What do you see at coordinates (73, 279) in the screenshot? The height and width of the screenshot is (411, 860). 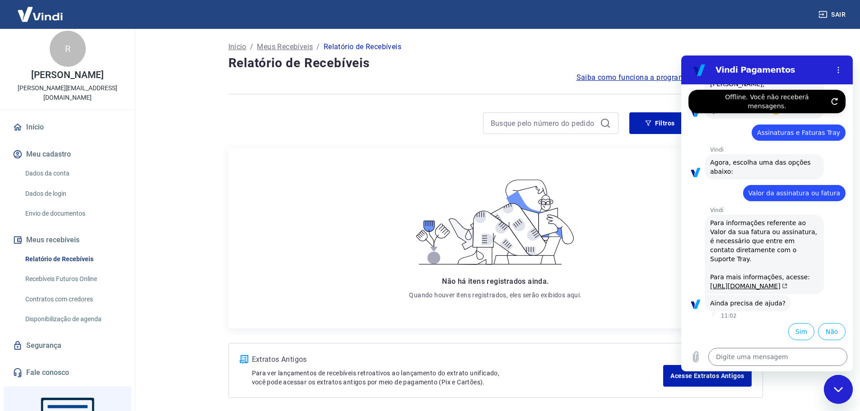 I see `a: Recebíveis Futuros Online` at bounding box center [73, 279].